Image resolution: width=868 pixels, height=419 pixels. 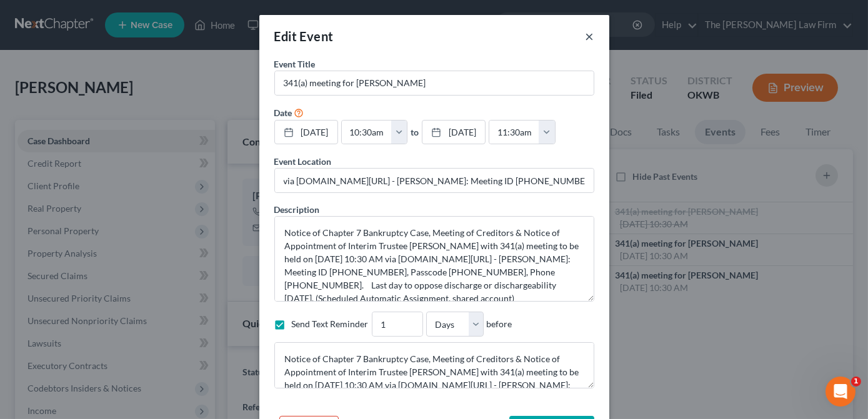 I want to click on span: before, so click(x=499, y=324).